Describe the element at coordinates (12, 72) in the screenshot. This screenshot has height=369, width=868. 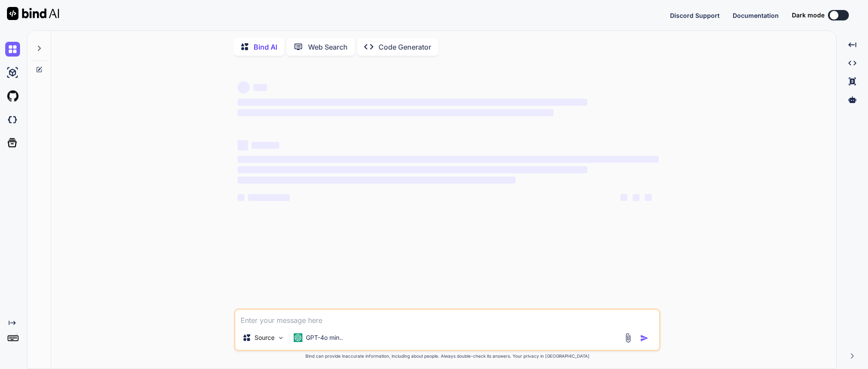
I see `img: ai-studio` at that location.